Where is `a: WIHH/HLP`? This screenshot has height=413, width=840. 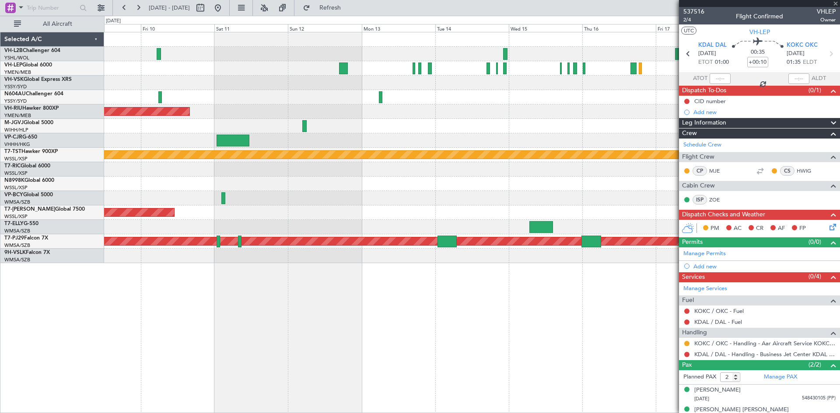 a: WIHH/HLP is located at coordinates (16, 130).